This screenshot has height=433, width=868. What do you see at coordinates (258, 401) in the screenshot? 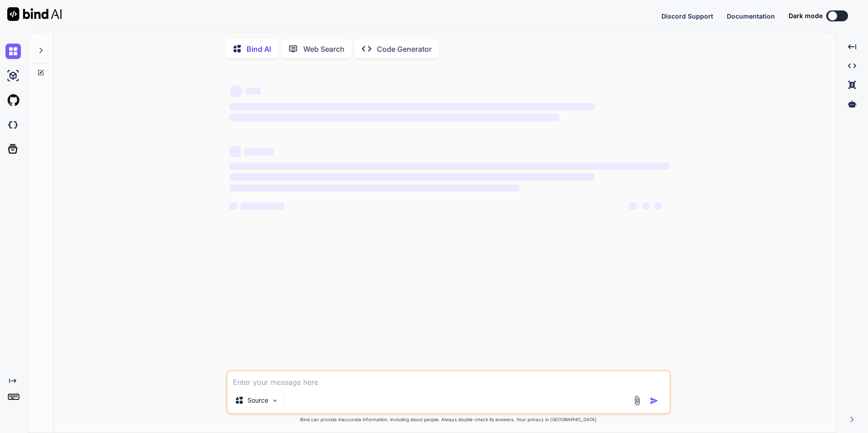
I see `p: Source` at bounding box center [258, 401].